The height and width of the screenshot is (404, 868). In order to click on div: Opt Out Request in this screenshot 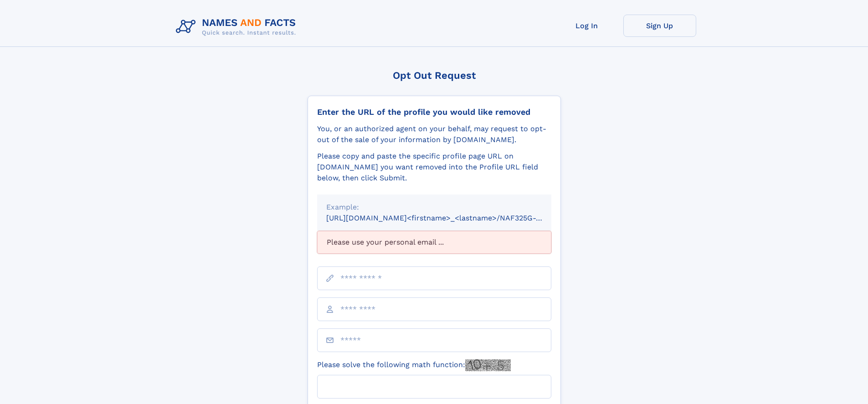, I will do `click(434, 75)`.